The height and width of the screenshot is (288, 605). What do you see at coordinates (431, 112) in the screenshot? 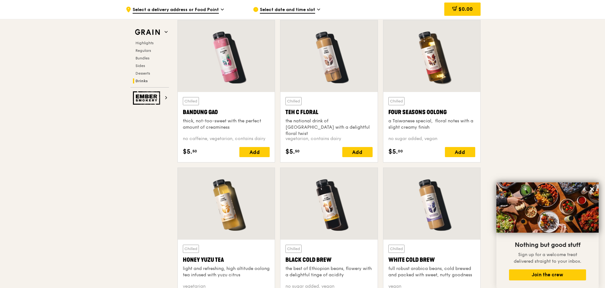
I see `div: Four Seasons Oolong` at bounding box center [431, 112].